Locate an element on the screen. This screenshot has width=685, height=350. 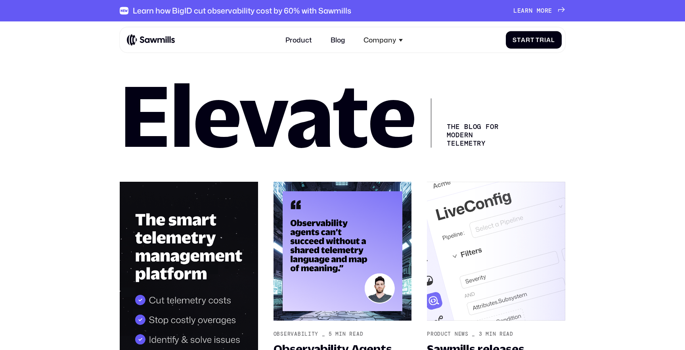
a: Learnmore is located at coordinates (539, 11).